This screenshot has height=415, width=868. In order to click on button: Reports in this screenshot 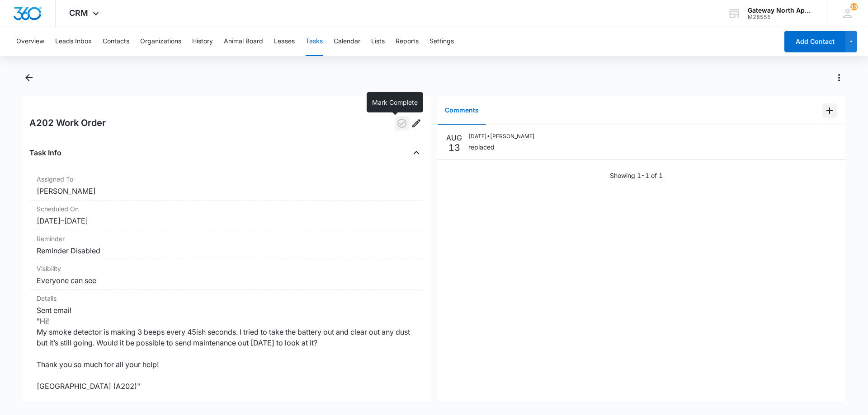, I will do `click(406, 41)`.